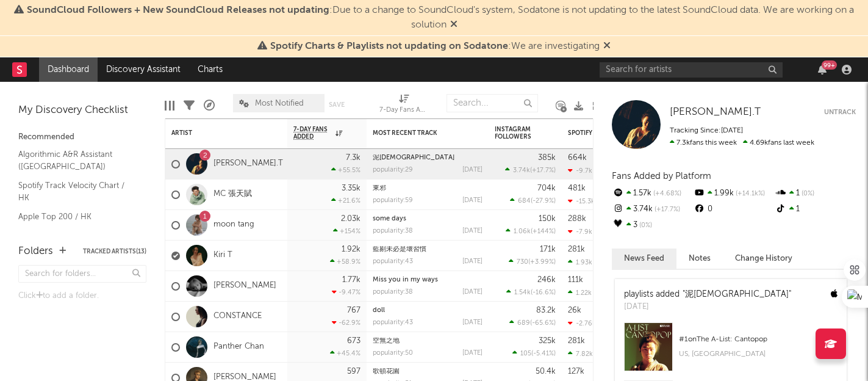  I want to click on a: 藍剔未必是壞習慣, so click(399, 249).